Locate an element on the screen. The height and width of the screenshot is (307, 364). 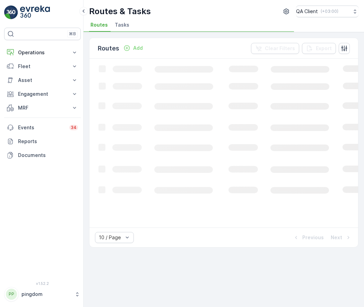
p: Clear Filters is located at coordinates (279, 48).